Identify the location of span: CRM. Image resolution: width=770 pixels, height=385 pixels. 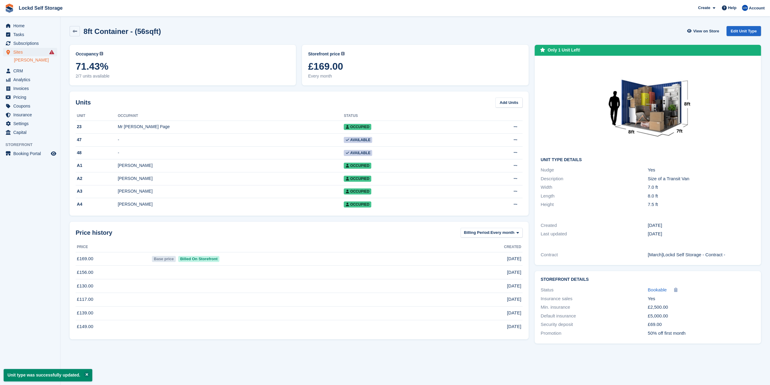
(31, 71).